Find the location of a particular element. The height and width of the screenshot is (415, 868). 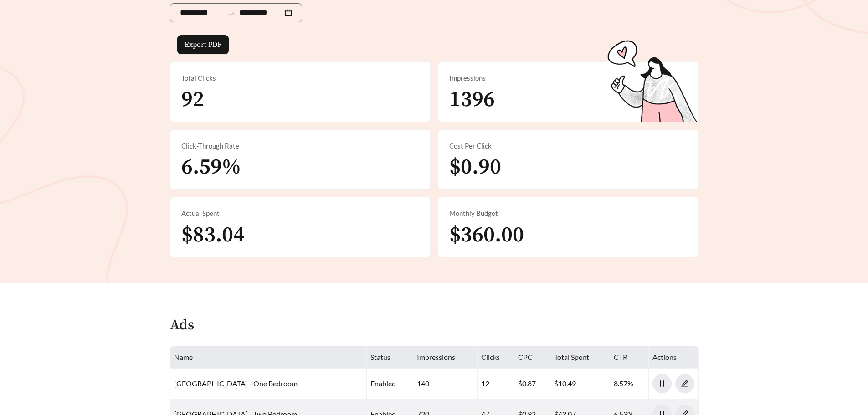

span: CPC is located at coordinates (526, 357).